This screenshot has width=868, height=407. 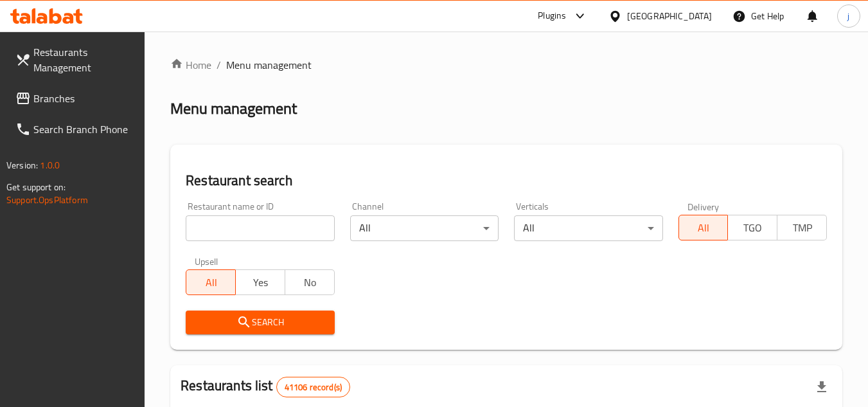 I want to click on h2: Menu management, so click(x=233, y=109).